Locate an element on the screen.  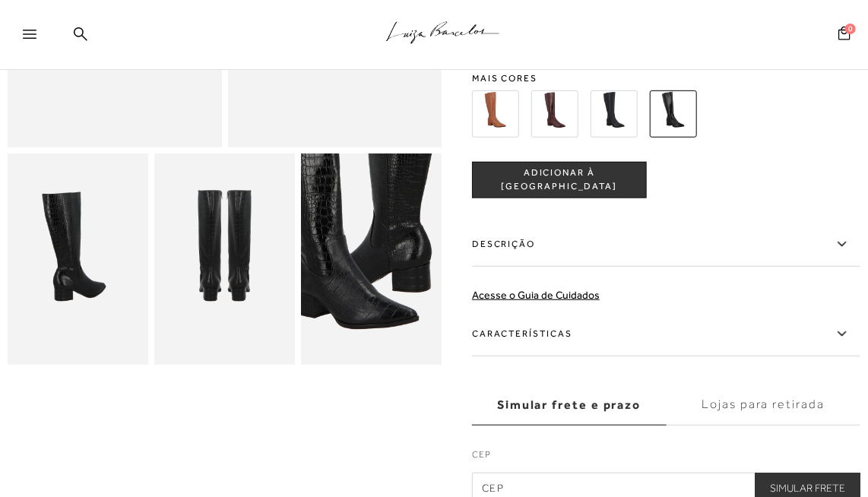
a: Acesse o Guia de Cuidados is located at coordinates (535, 295).